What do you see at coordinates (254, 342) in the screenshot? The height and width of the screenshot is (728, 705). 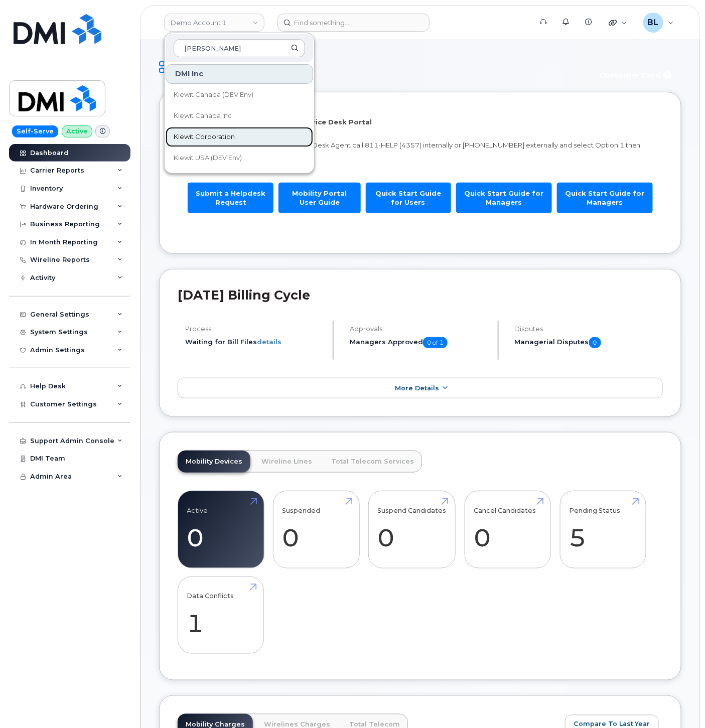 I see `li: Waiting for Bill Files` at bounding box center [254, 342].